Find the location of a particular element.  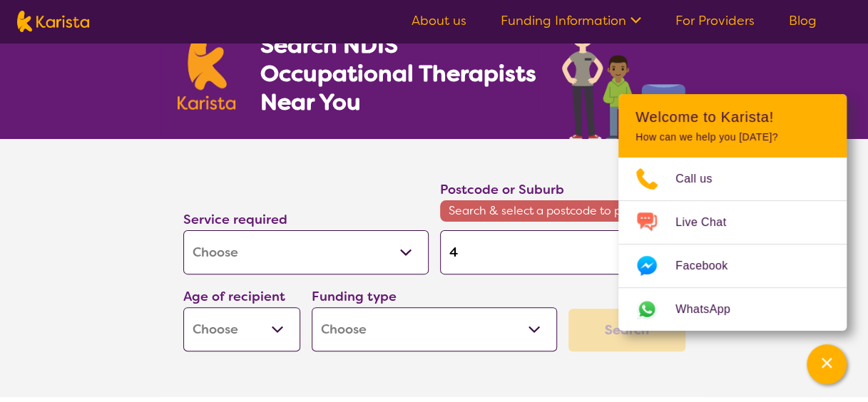

span: Facebook is located at coordinates (710, 266).